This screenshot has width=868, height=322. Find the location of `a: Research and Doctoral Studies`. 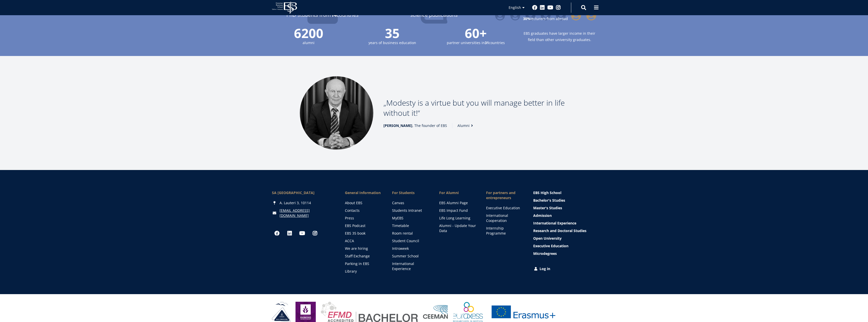

a: Research and Doctoral Studies is located at coordinates (565, 231).